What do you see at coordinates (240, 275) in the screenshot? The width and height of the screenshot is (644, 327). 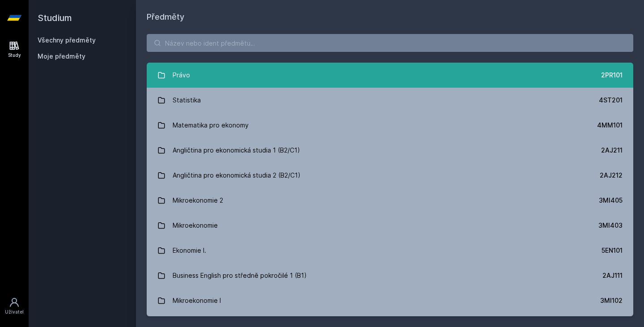 I see `div: Business English pro středně pokročilé 1 (B1)` at bounding box center [240, 275].